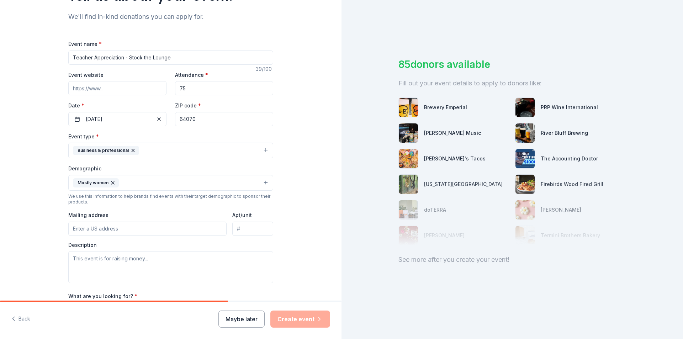 This screenshot has width=683, height=339. I want to click on div: We use this information to help brands find events with their target demographic to sponsor their..., so click(171, 199).